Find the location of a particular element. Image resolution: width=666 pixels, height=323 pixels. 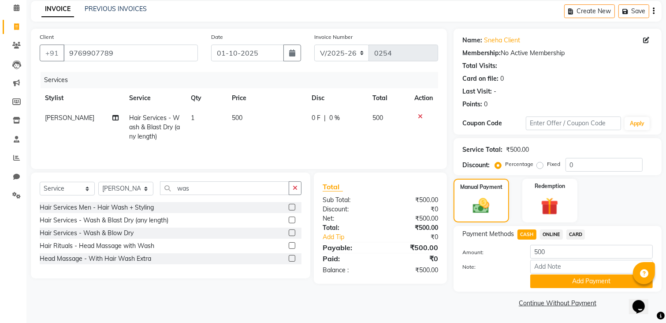

div: Service Total: is located at coordinates (482, 149).